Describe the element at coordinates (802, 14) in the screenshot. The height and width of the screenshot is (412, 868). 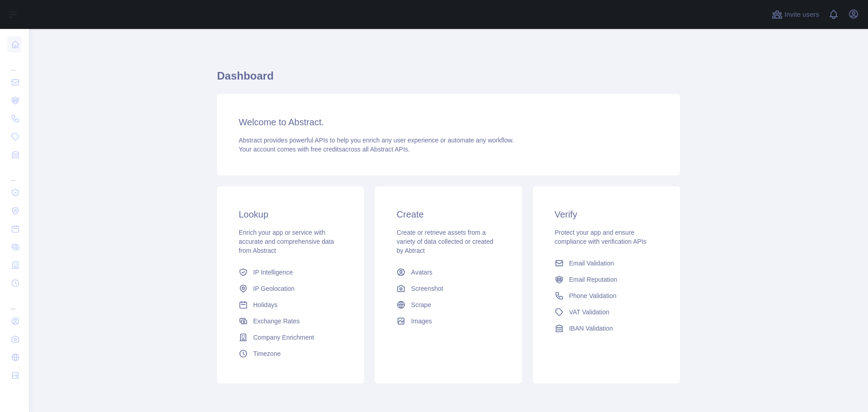
I see `span: Invite users` at that location.